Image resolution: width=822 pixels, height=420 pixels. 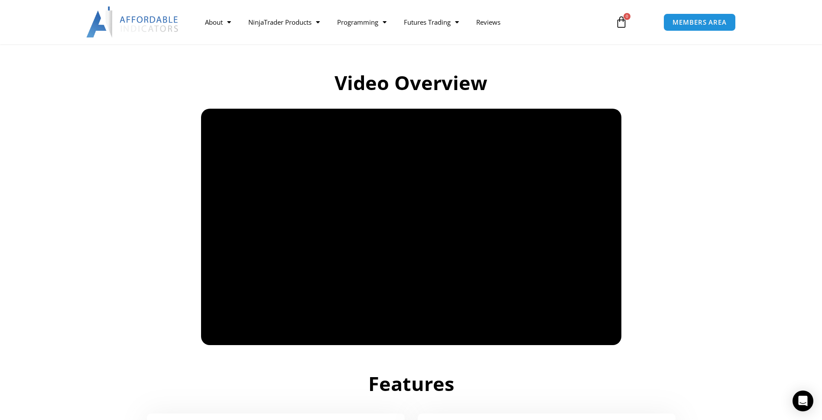 What do you see at coordinates (699, 22) in the screenshot?
I see `a: MEMBERS AREA` at bounding box center [699, 22].